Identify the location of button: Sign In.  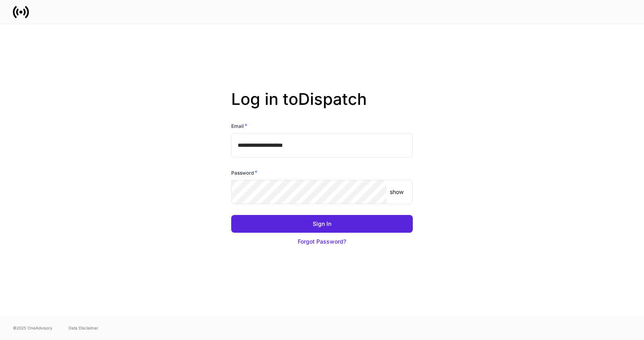
(322, 224).